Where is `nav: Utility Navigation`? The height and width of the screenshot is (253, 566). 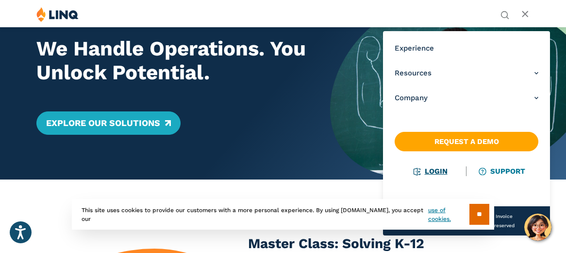
nav: Utility Navigation is located at coordinates (505, 13).